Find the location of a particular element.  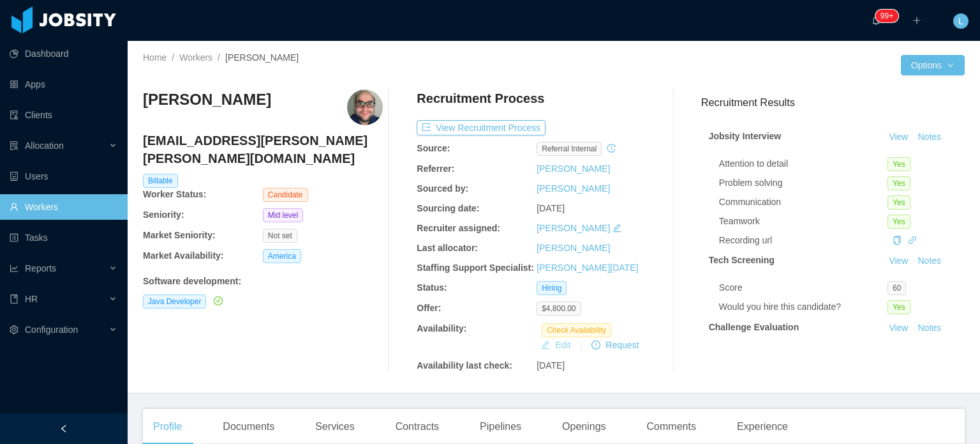

a: icon: pie-chartDashboard is located at coordinates (63, 54).